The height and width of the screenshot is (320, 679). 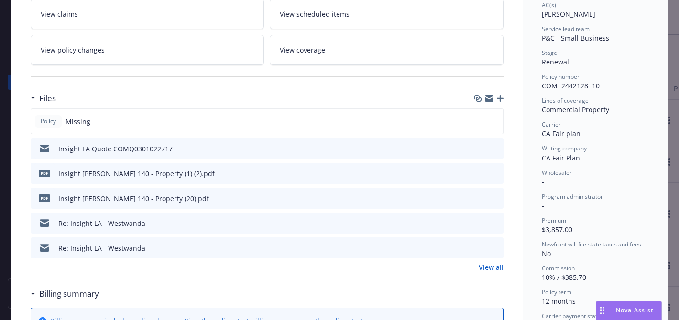 What do you see at coordinates (558, 301) in the screenshot?
I see `span: 12 months` at bounding box center [558, 301].